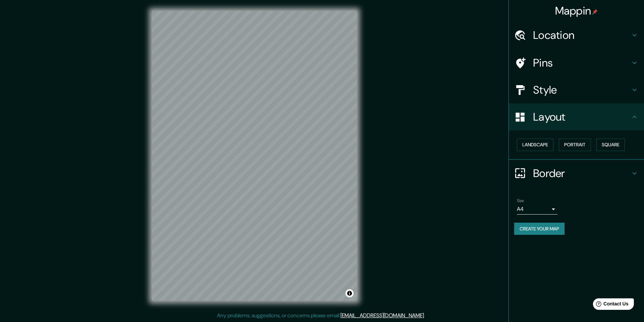 The image size is (644, 322). Describe the element at coordinates (254, 156) in the screenshot. I see `canvas: Map` at that location.